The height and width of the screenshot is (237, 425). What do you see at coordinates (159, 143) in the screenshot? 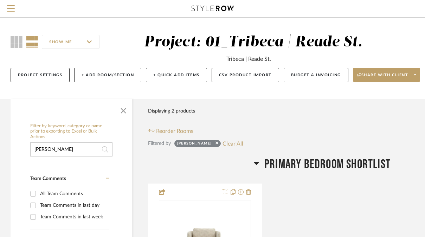
I see `div: Filtered by` at bounding box center [159, 143].